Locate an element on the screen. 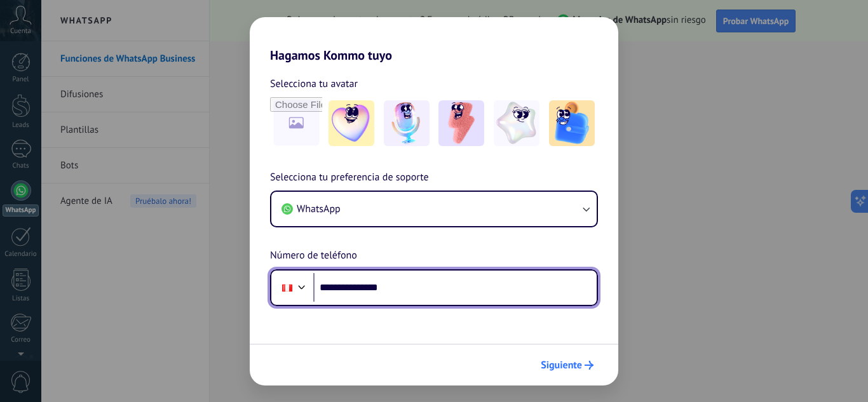 The height and width of the screenshot is (402, 868). div: Peru: + 51 is located at coordinates (288, 288).